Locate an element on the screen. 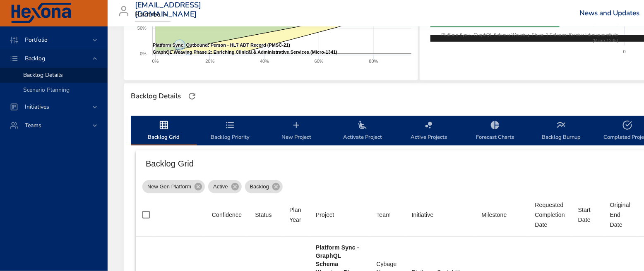 This screenshot has width=644, height=271. span: Status is located at coordinates (265, 215).